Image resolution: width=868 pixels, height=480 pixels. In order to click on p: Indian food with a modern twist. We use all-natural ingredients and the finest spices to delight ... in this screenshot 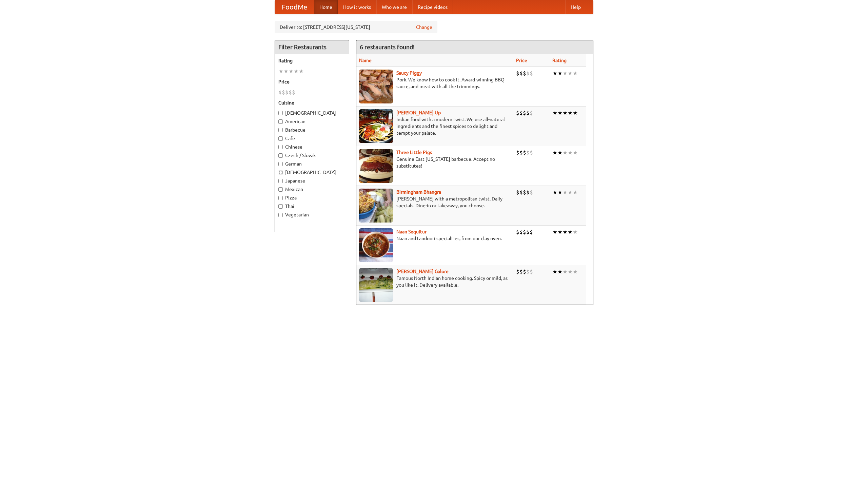, I will do `click(434, 127)`.